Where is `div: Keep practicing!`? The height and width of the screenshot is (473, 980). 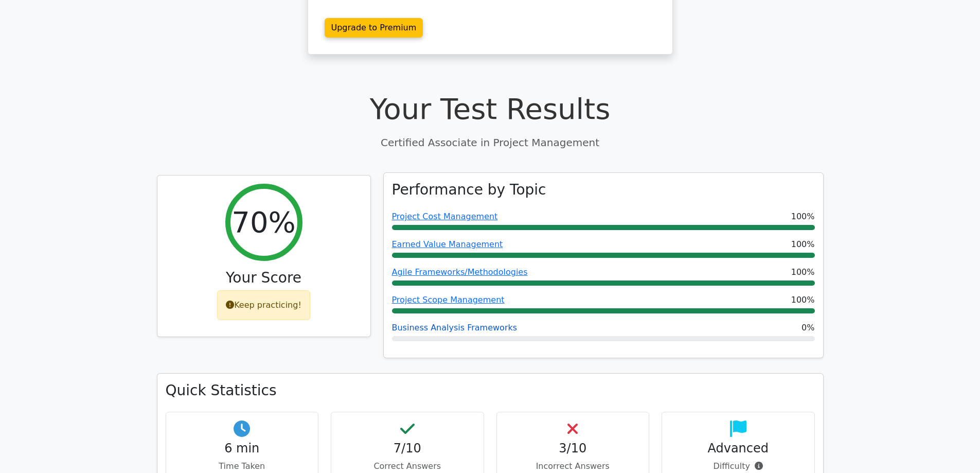 div: Keep practicing! is located at coordinates (263, 305).